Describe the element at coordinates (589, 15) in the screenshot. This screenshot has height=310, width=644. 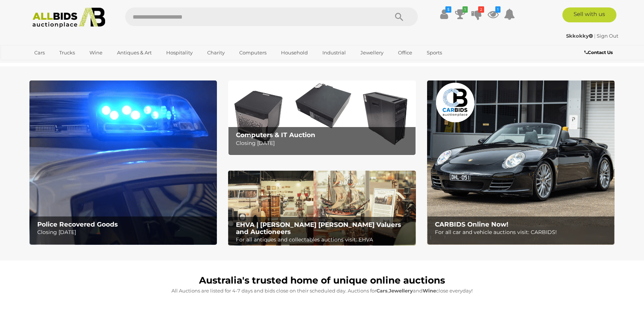
I see `a: Sell with us` at that location.